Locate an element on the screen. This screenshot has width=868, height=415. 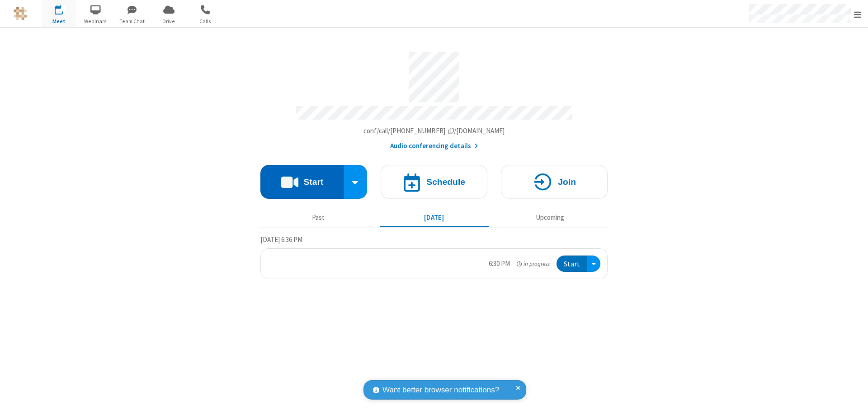
h4: Start is located at coordinates (313, 182).